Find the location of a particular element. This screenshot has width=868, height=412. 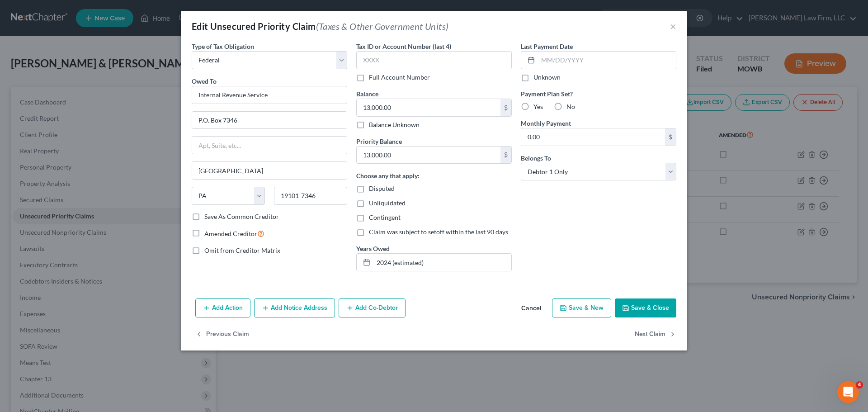

button: Next Claim is located at coordinates (656, 334).